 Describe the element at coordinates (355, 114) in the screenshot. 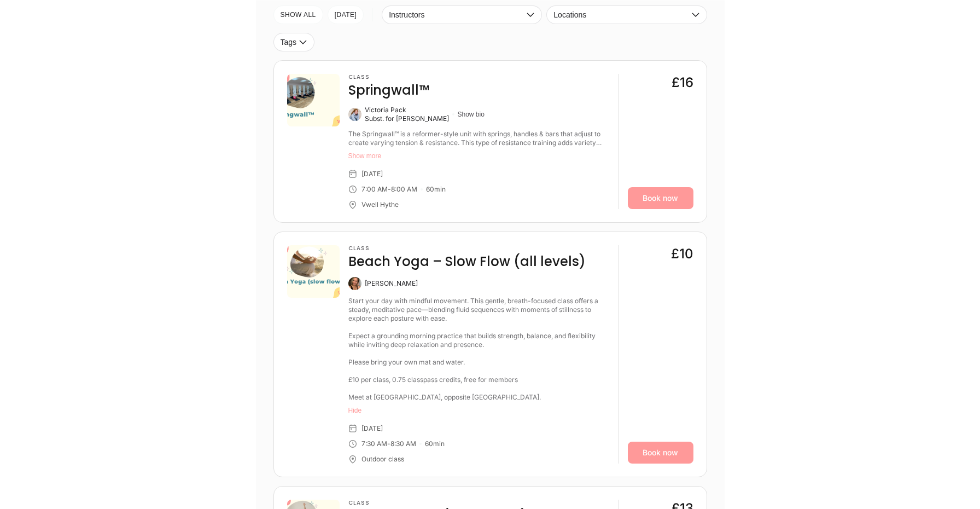

I see `img: Victoria Pack` at that location.